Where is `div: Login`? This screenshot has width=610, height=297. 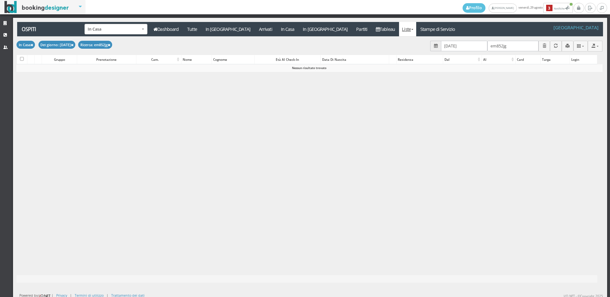 div: Login is located at coordinates (584, 59).